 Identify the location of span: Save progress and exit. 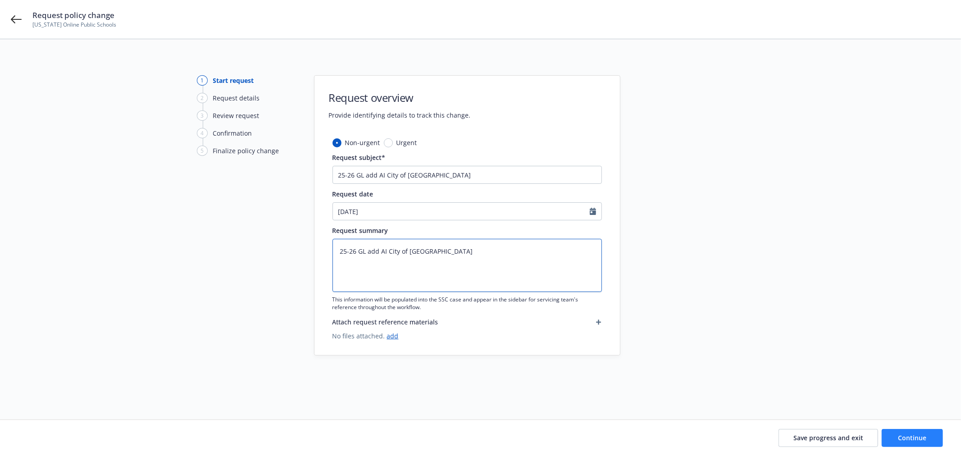
(828, 438).